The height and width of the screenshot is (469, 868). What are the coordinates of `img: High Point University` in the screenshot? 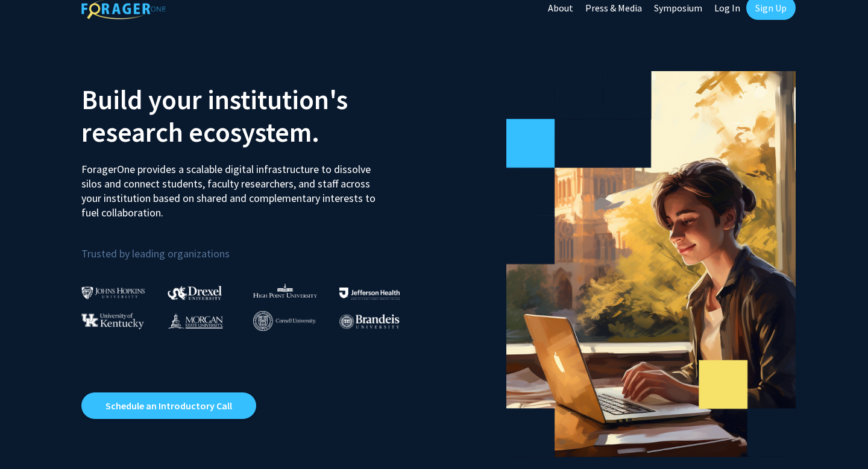 It's located at (285, 290).